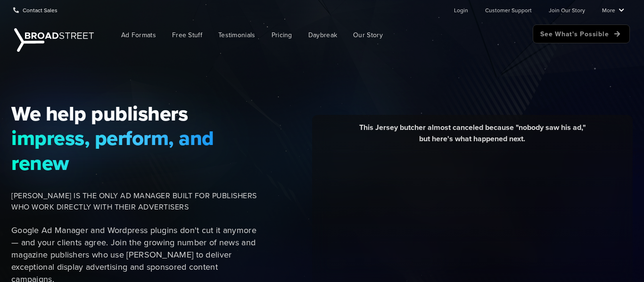 The height and width of the screenshot is (282, 644). What do you see at coordinates (508, 10) in the screenshot?
I see `a: Customer Support` at bounding box center [508, 10].